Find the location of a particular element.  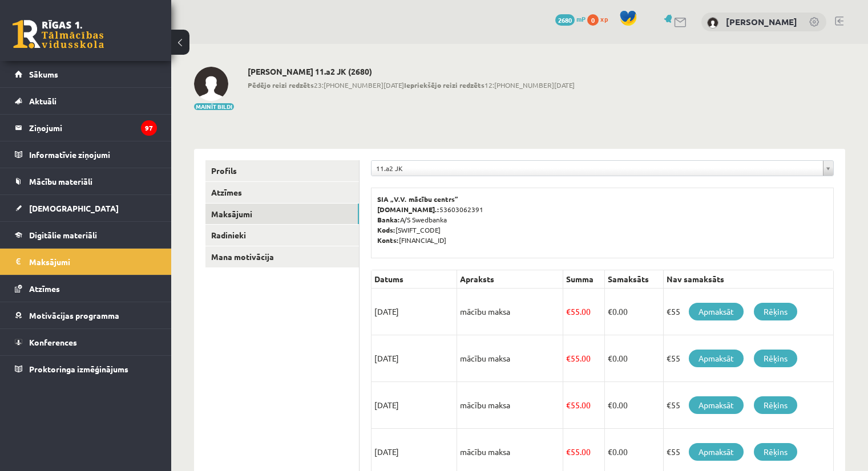

a: Rīgas 1. Tālmācības vidusskola is located at coordinates (58, 34).